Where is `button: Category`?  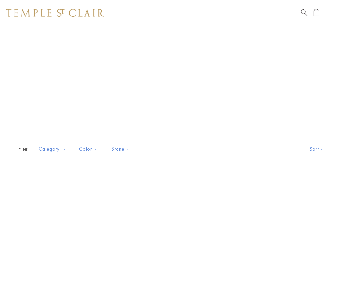 button: Category is located at coordinates (52, 149).